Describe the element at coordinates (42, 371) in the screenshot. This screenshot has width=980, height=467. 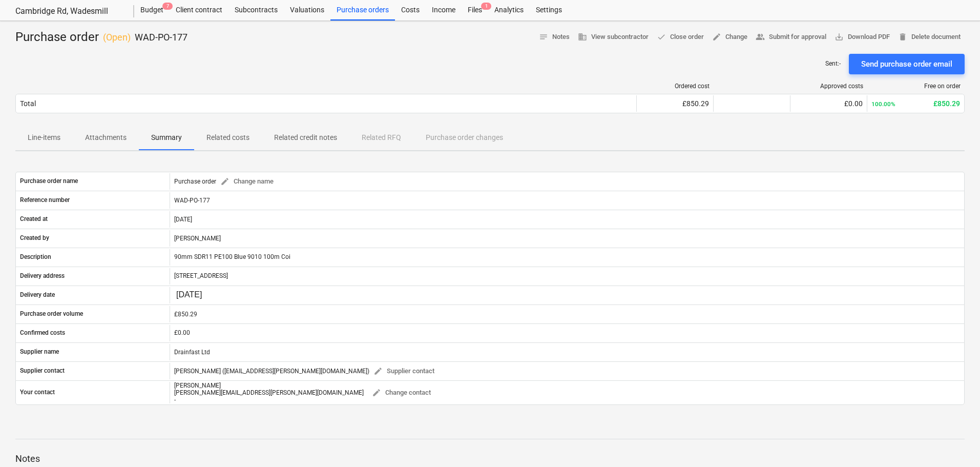
I see `p: Supplier contact` at that location.